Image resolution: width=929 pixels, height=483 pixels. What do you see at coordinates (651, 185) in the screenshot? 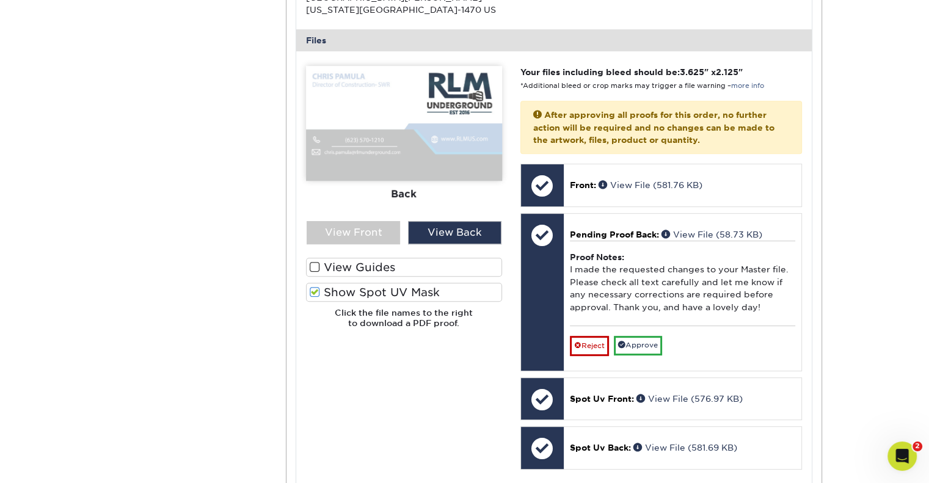
I see `a: View File (581.76 KB)` at bounding box center [651, 185].